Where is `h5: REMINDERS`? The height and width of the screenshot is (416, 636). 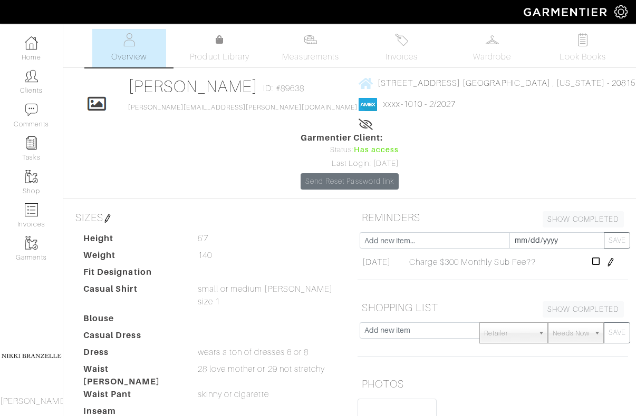 h5: REMINDERS is located at coordinates (492, 218).